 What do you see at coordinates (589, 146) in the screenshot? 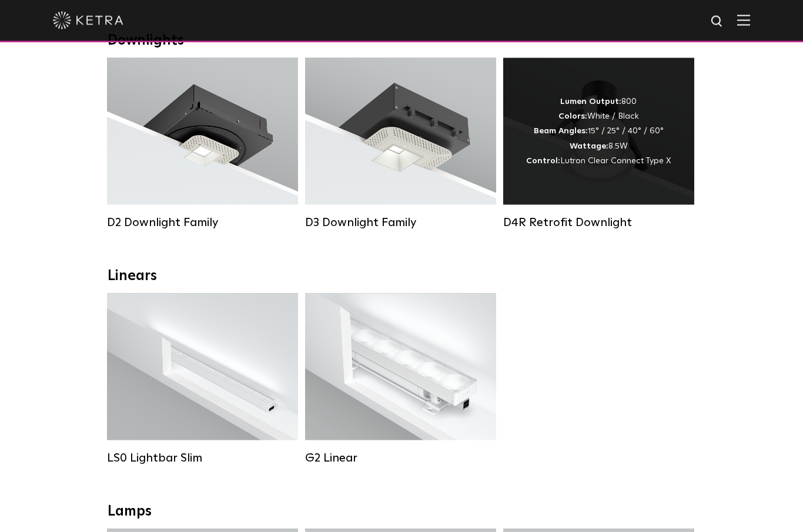
I see `strong: Wattage:` at bounding box center [589, 146].